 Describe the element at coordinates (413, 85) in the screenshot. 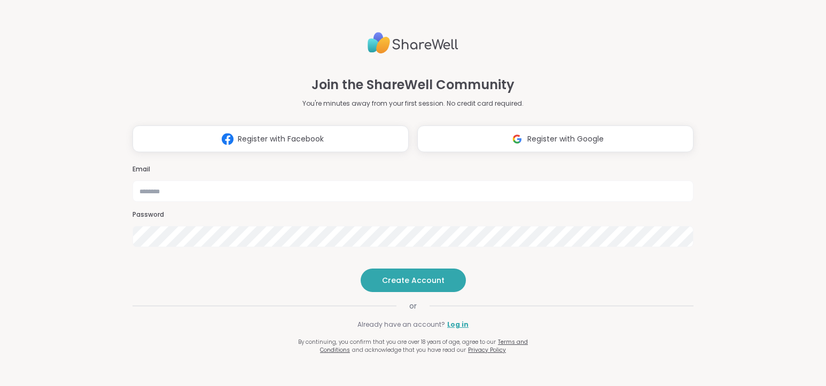

I see `h1: Join the ShareWell Community` at that location.